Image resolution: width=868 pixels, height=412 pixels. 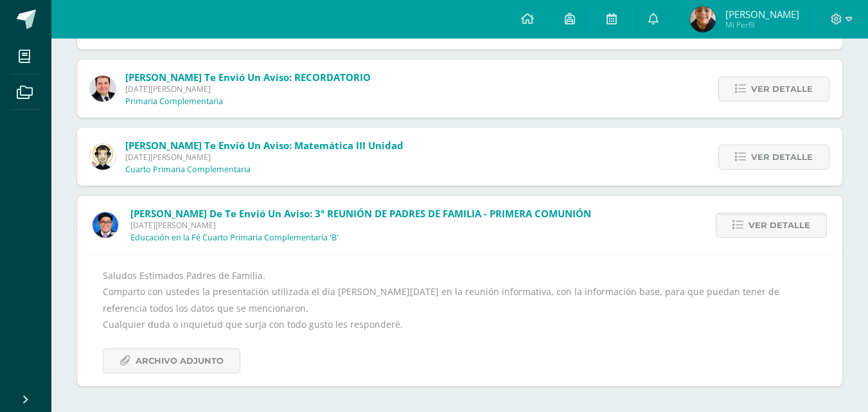 I want to click on img: 57933e79c0f622885edf5cfea874362b.png, so click(x=103, y=88).